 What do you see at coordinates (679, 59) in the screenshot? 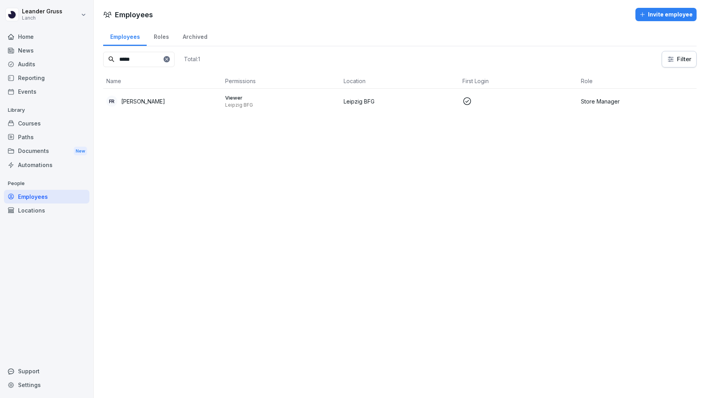
I see `button: Filter` at bounding box center [679, 59].